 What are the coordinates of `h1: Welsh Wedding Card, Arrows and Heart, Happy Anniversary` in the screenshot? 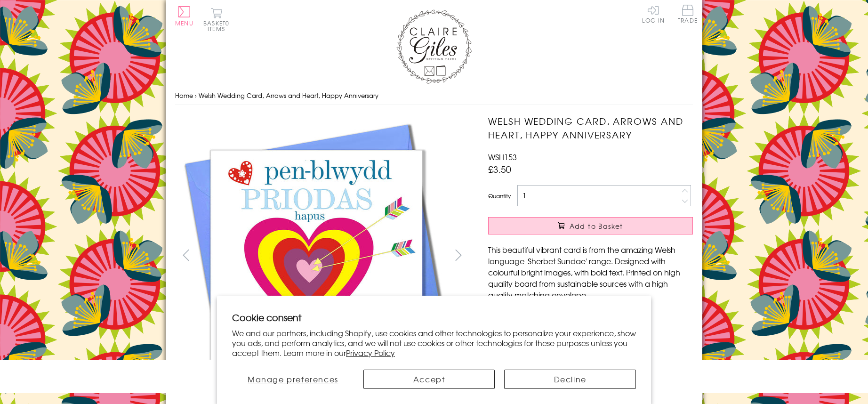 It's located at (591, 128).